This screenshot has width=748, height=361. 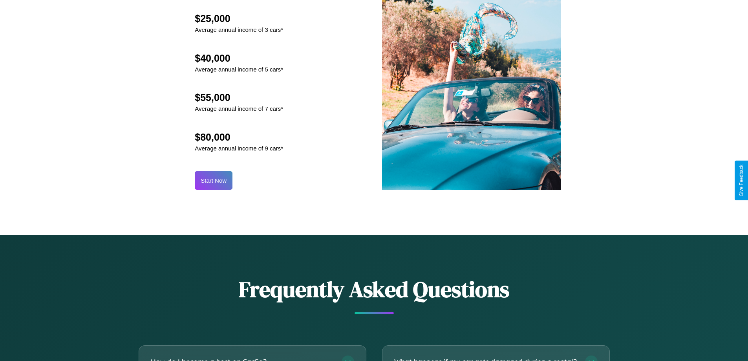 What do you see at coordinates (374, 289) in the screenshot?
I see `h2: Frequently Asked Questions` at bounding box center [374, 289].